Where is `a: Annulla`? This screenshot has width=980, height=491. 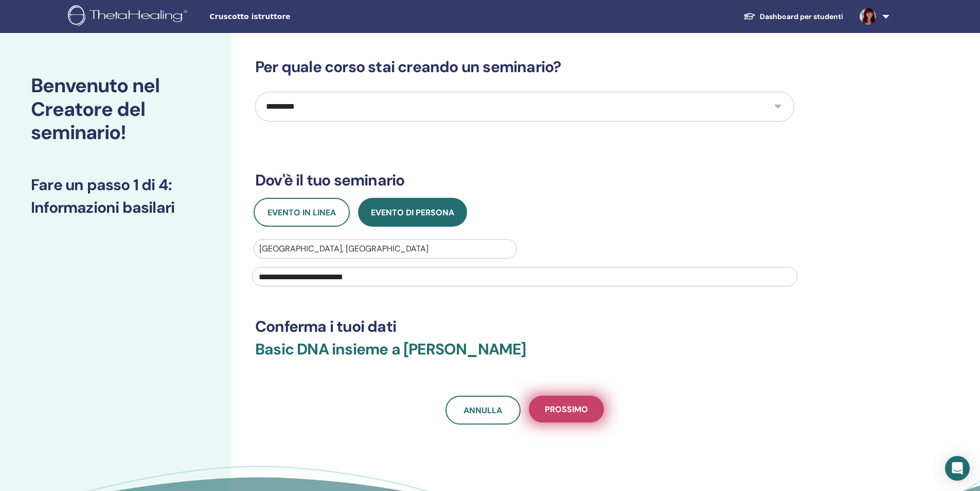
a: Annulla is located at coordinates (483, 410).